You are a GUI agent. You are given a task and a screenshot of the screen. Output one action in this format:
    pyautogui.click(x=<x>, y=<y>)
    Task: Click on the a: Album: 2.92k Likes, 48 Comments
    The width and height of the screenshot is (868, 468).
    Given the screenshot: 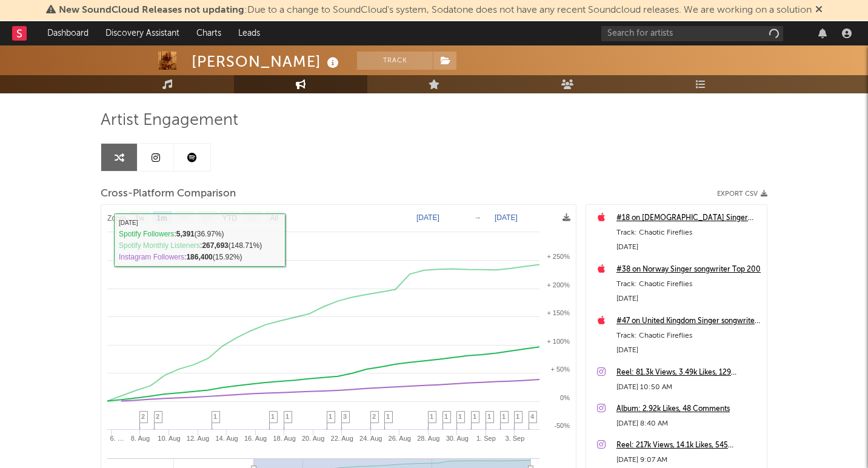 What is the action you would take?
    pyautogui.click(x=688, y=409)
    